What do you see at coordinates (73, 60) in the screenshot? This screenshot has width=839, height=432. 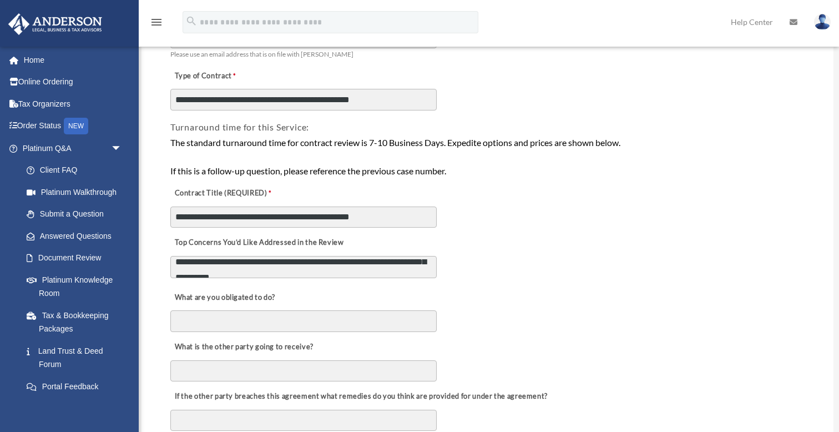 I see `a: Home` at bounding box center [73, 60].